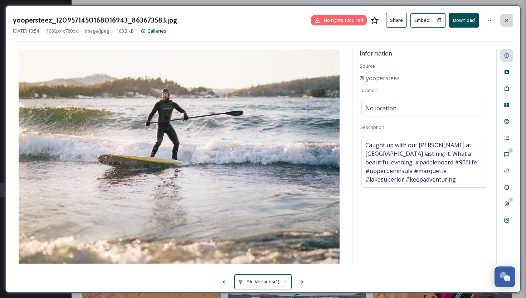  What do you see at coordinates (179, 156) in the screenshot?
I see `img: 22e7a04d-56c0-9cbb-e263-1c9373a2487e.jpg` at bounding box center [179, 156].